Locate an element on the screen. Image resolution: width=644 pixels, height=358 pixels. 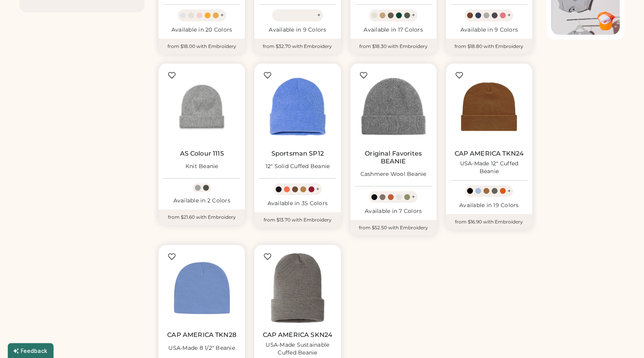
a: CAP AMERICA TKN28 is located at coordinates (201, 335).